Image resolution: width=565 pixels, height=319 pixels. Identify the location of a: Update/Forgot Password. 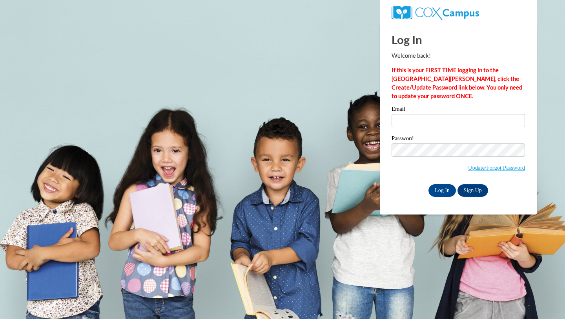
(497, 168).